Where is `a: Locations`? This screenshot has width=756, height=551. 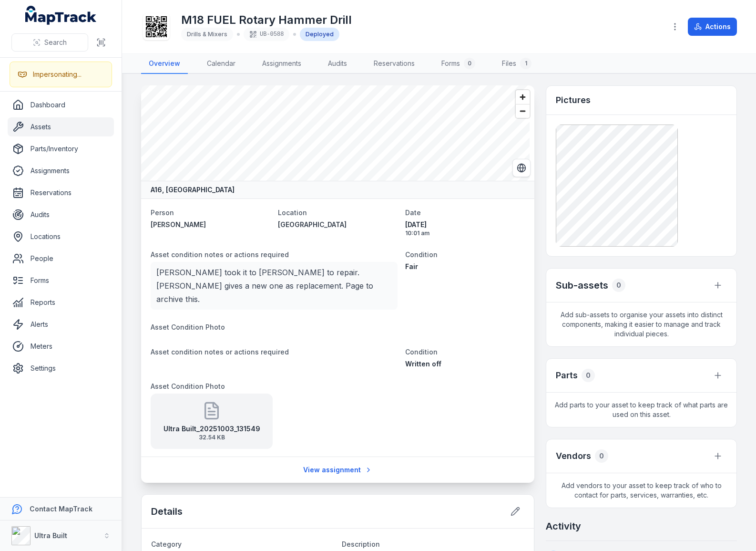
a: Locations is located at coordinates (60, 236).